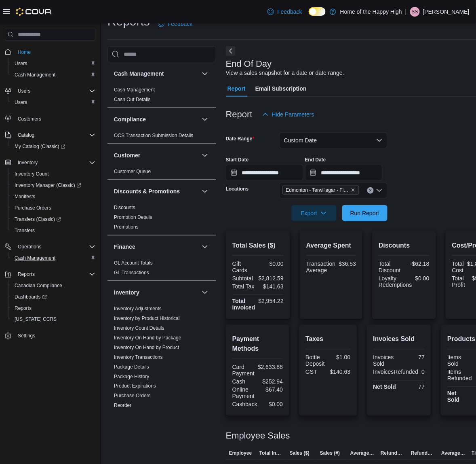 The height and width of the screenshot is (464, 476). Describe the element at coordinates (32, 208) in the screenshot. I see `span: Purchase Orders` at that location.